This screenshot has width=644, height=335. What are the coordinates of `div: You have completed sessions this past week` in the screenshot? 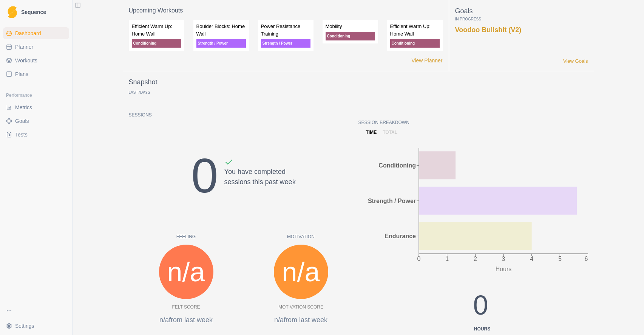 It's located at (260, 185).